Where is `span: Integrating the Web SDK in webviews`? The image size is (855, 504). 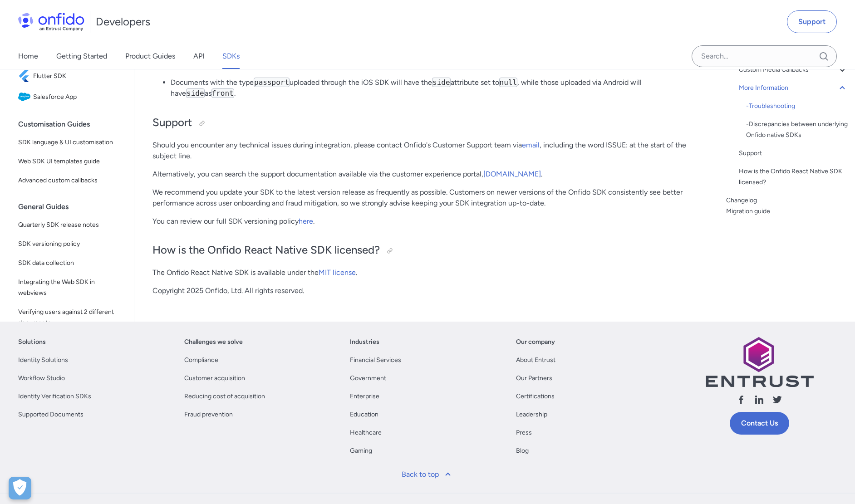 span: Integrating the Web SDK in webviews is located at coordinates (70, 288).